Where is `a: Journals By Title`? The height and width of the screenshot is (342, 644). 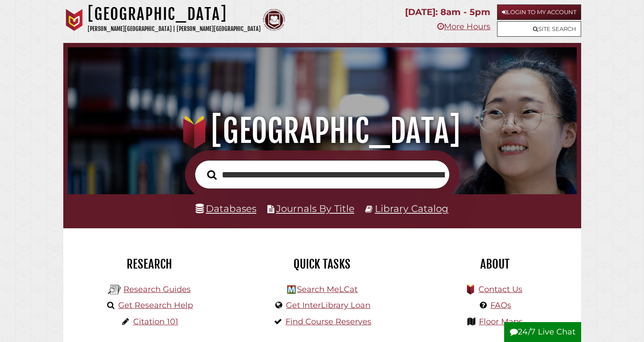
a: Journals By Title is located at coordinates (315, 208).